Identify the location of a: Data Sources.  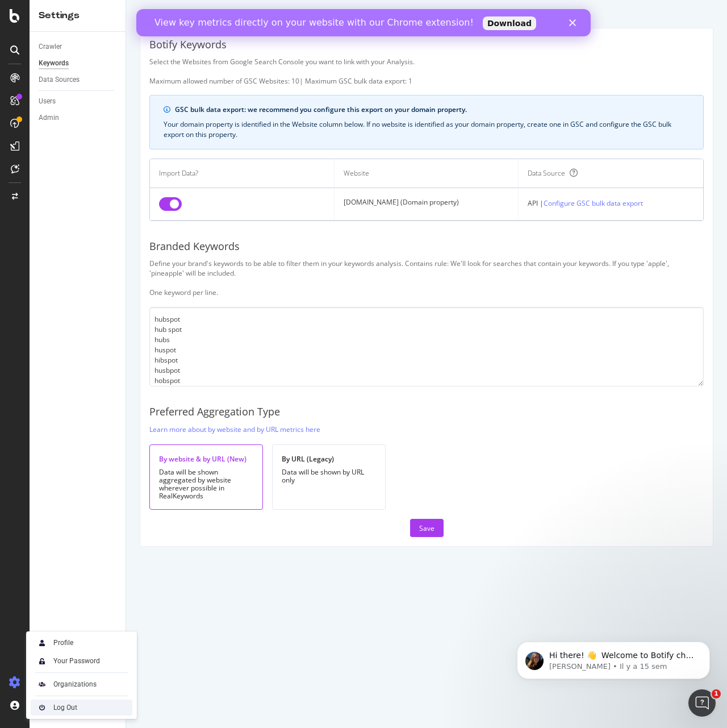
(78, 79).